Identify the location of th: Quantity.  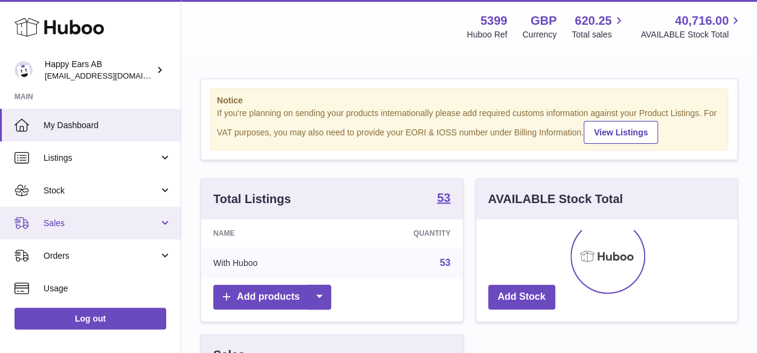
(401, 233).